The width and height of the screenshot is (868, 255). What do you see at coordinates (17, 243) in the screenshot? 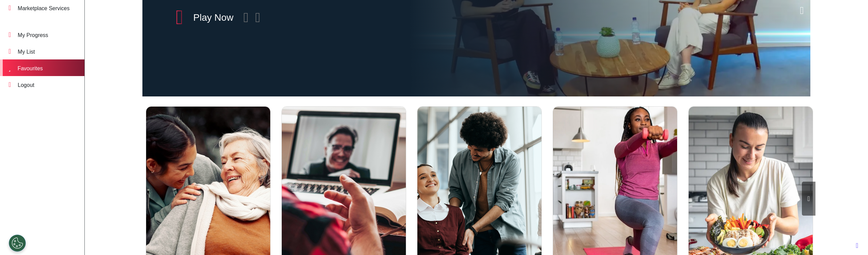
I see `button: Open Preferences` at bounding box center [17, 243].